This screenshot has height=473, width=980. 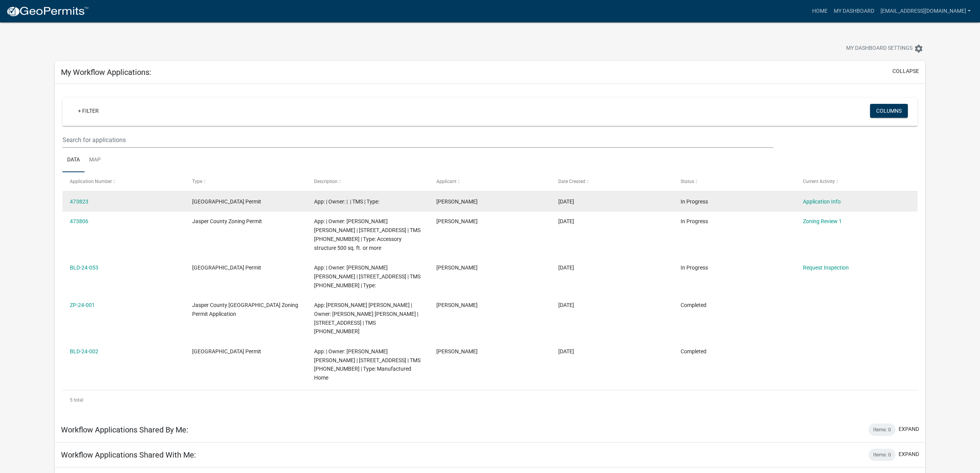 What do you see at coordinates (124, 181) in the screenshot?
I see `datatable-header-cell: Application Number` at bounding box center [124, 181].